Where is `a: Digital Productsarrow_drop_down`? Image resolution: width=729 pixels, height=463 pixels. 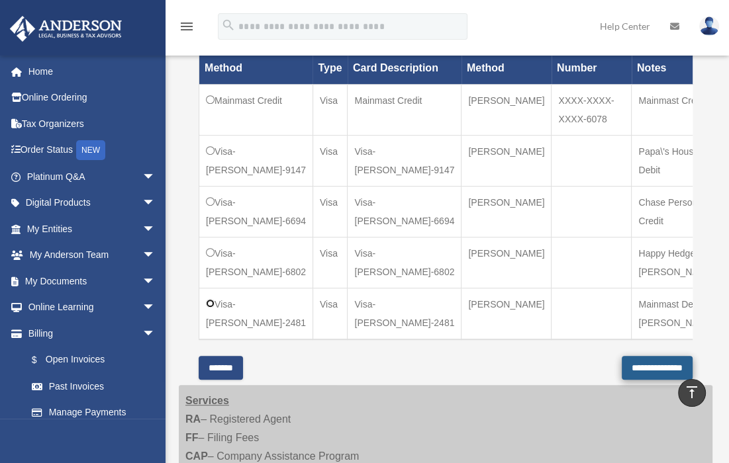
a: Digital Productsarrow_drop_down is located at coordinates (92, 203).